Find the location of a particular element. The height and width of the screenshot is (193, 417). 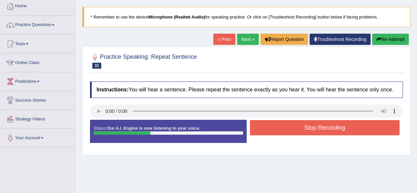

a: Tests is located at coordinates (38, 43).